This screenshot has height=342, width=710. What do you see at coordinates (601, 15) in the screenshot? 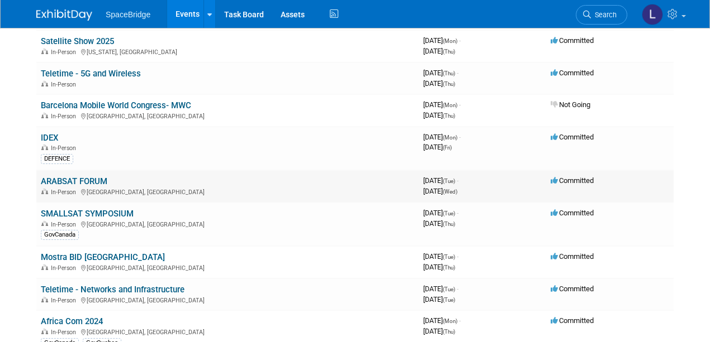
I see `a: Search` at bounding box center [601, 15].